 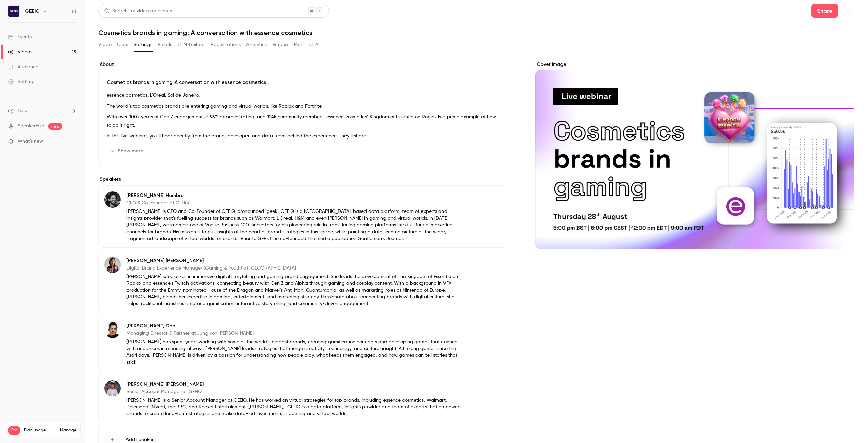 I want to click on img: Tom von Simson, so click(x=113, y=388).